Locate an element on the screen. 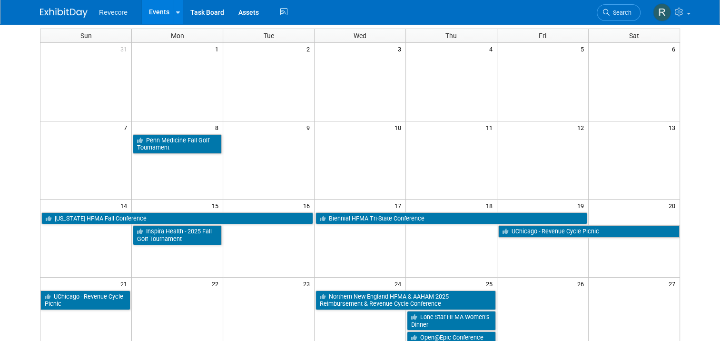  a: Northern New England HFMA & AAHAM 2025 Reimbursement & Revenue Cycle Conference is located at coordinates (406, 300).